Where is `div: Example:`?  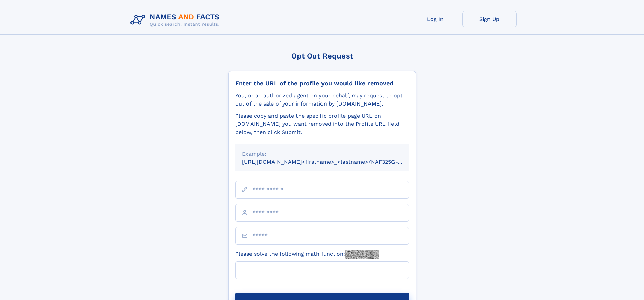
div: Example: is located at coordinates (322, 154).